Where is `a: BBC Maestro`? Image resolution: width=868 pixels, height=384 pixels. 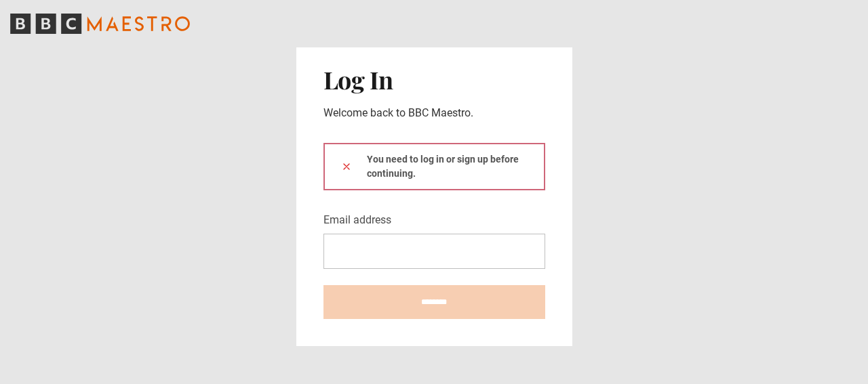
a: BBC Maestro is located at coordinates (100, 24).